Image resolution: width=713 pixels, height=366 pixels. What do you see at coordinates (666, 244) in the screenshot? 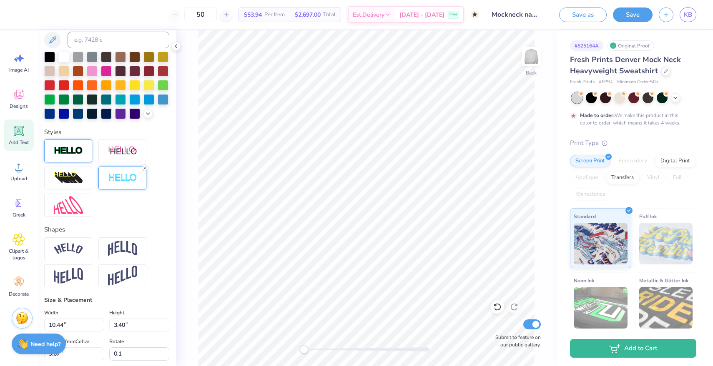
I see `img: Puff Ink` at bounding box center [666, 244].